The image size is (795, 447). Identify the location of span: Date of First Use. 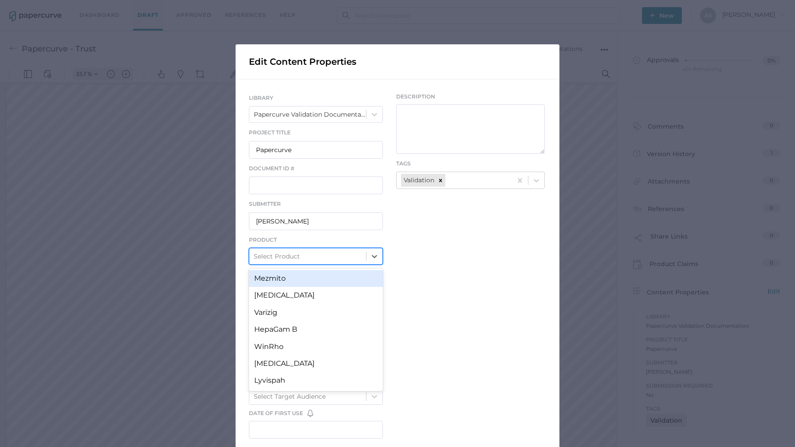
(276, 413).